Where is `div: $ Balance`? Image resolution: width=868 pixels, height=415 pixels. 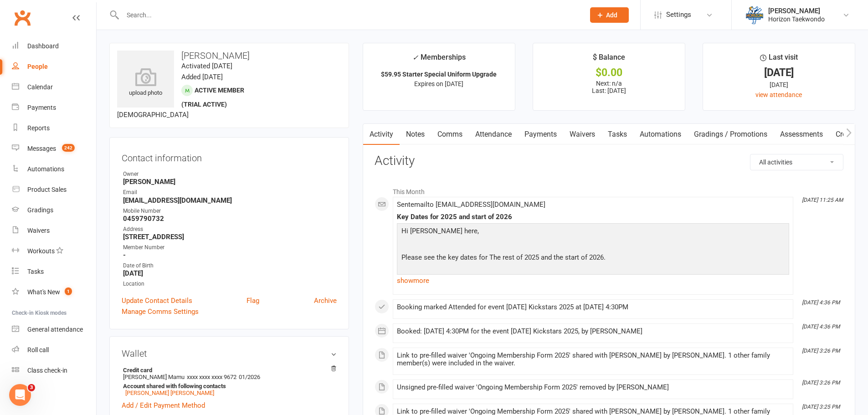
div: $ Balance is located at coordinates (609, 59).